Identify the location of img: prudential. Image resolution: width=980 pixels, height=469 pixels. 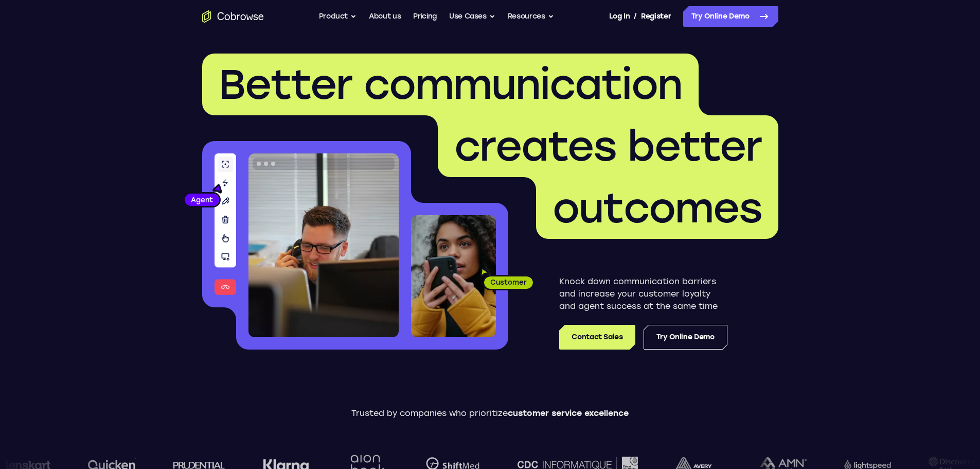
(198, 464).